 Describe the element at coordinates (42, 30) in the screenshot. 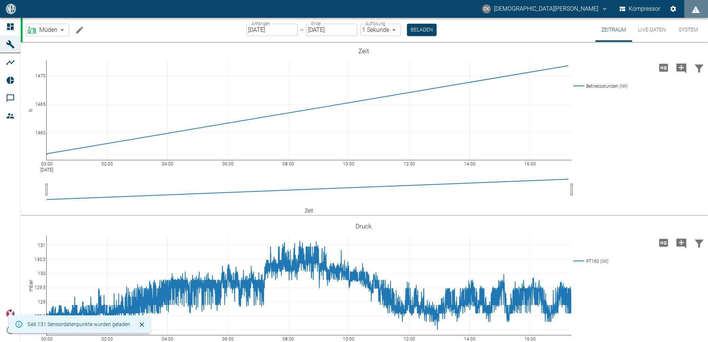

I see `a: Müden` at that location.